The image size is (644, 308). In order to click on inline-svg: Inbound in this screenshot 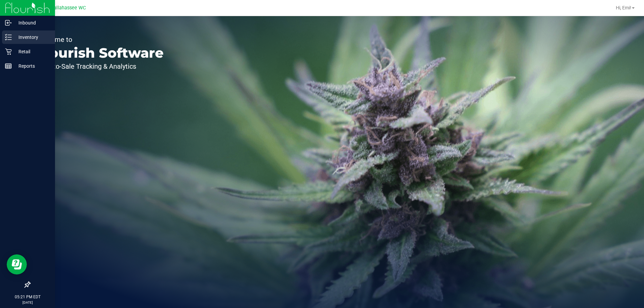, I will do `click(8, 23)`.